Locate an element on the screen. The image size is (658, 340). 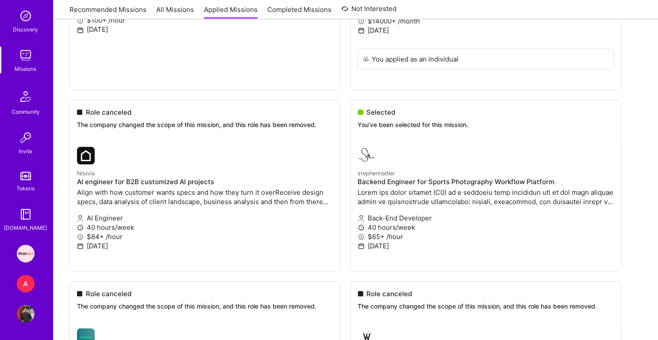
div: Discovery is located at coordinates (26, 29).